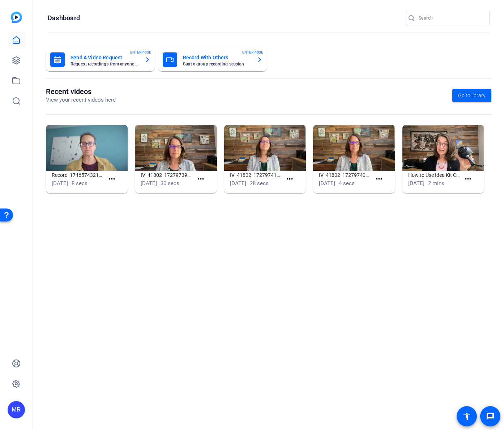  Describe the element at coordinates (256, 175) in the screenshot. I see `h1: IV_41802_1727974122981_webcam` at that location.